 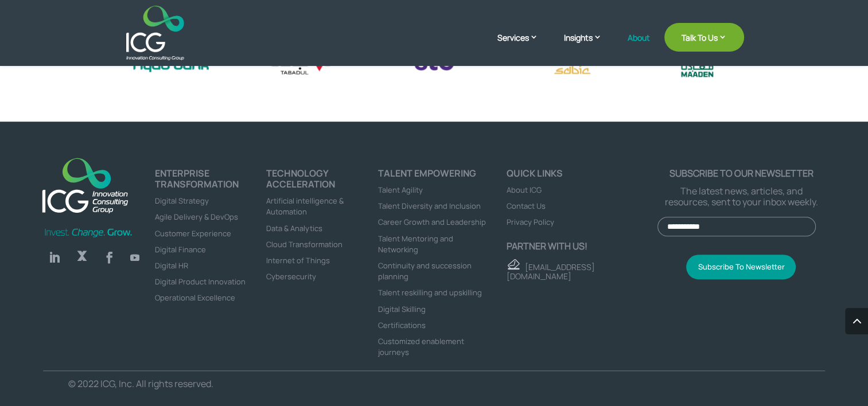 What do you see at coordinates (304, 245) in the screenshot?
I see `span: Cloud Transformation` at bounding box center [304, 245].